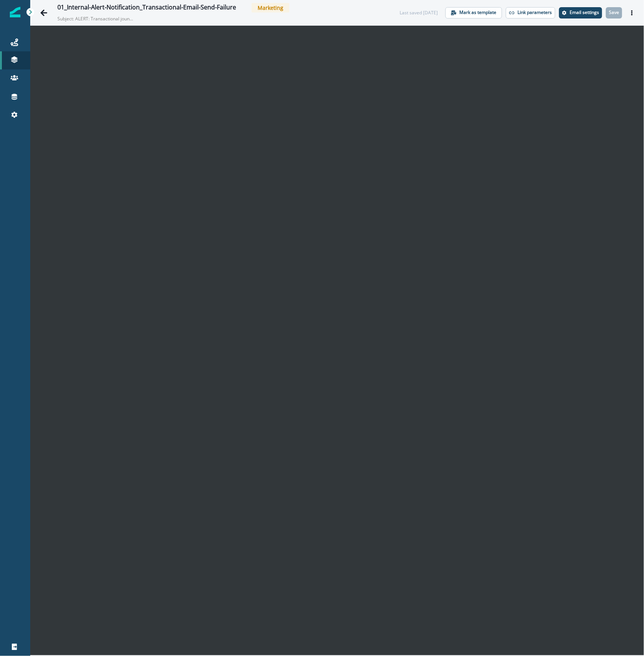 The image size is (644, 656). Describe the element at coordinates (584, 12) in the screenshot. I see `p: Email settings` at that location.